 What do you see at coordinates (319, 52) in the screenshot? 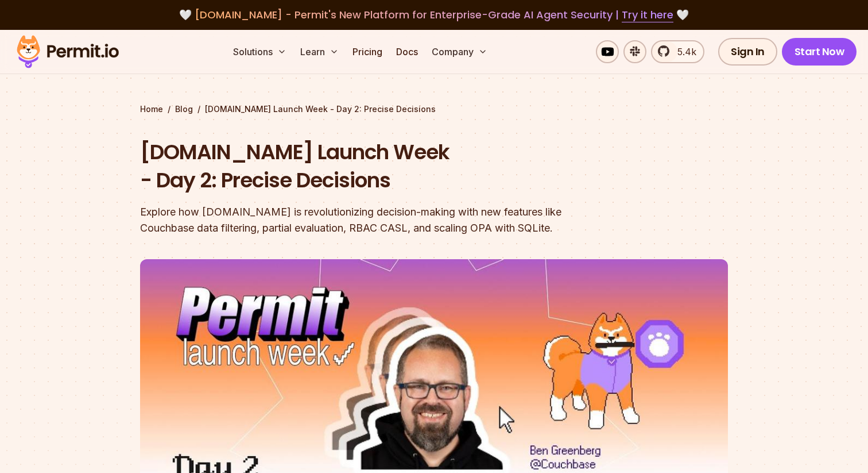
I see `button: Learn` at bounding box center [319, 52].